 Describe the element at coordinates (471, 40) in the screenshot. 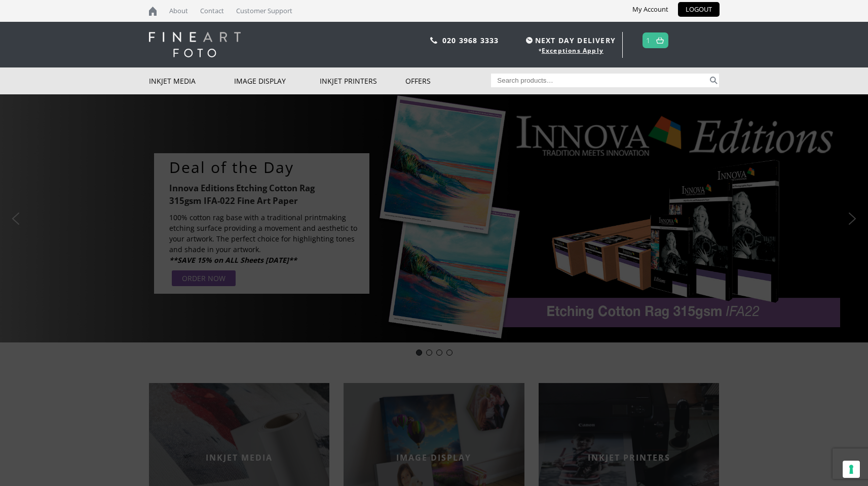

I see `a: 020 3968 3333` at that location.